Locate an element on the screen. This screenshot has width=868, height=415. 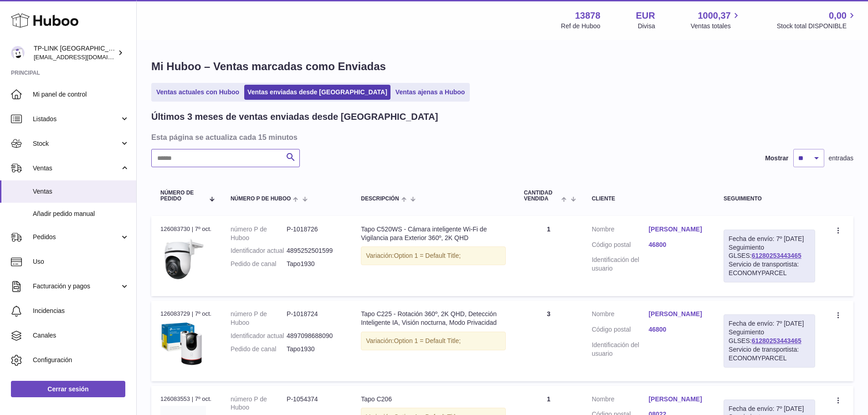
span: Pedidos is located at coordinates (76, 237).